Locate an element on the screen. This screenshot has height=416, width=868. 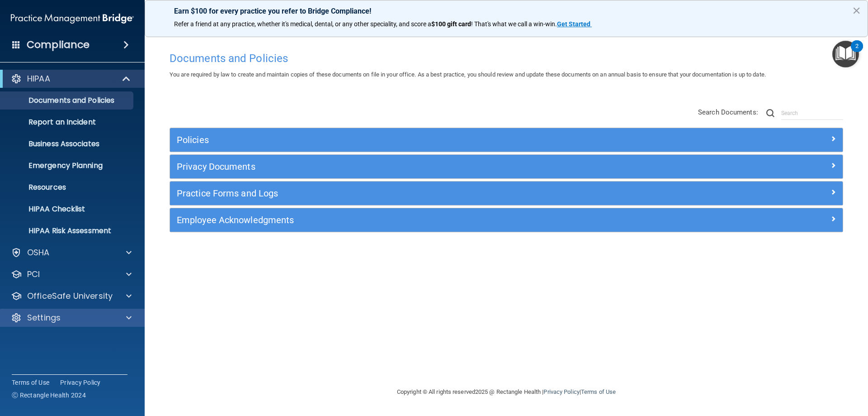
strong: Get Started is located at coordinates (574, 24).